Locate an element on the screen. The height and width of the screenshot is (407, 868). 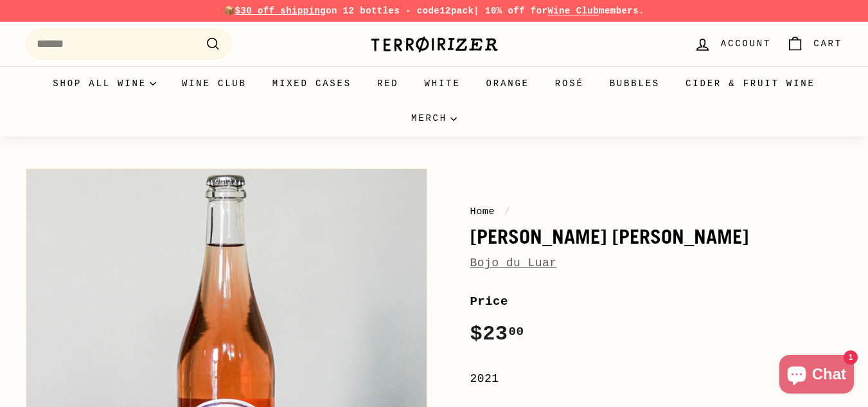
nav: breadcrumbs is located at coordinates (656, 212).